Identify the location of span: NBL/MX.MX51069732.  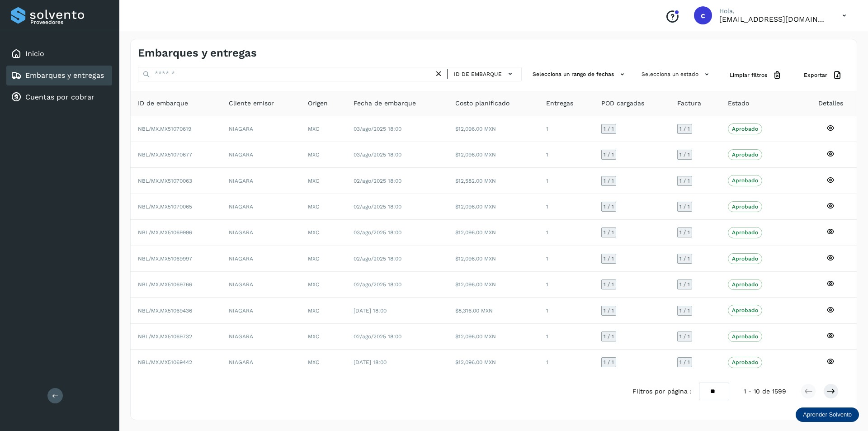
(165, 337).